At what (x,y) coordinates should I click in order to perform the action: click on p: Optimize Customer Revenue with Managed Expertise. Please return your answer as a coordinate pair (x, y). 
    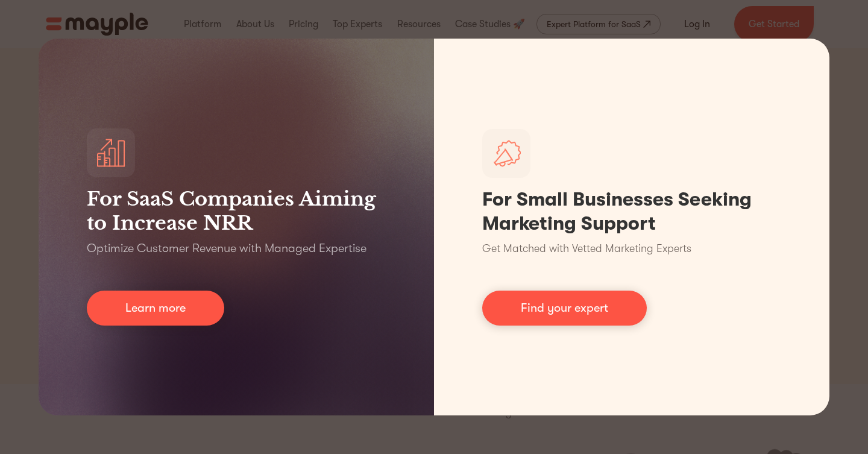
    Looking at the image, I should click on (227, 248).